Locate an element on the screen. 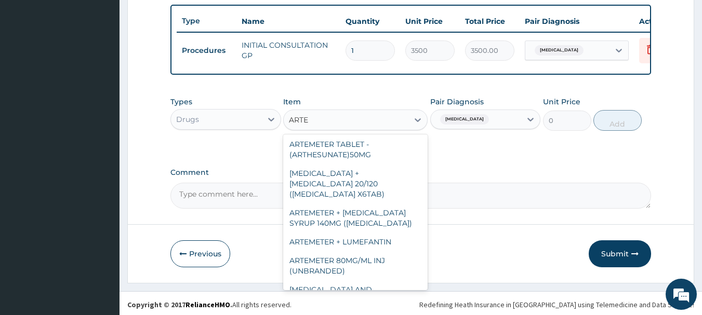  td: INITIAL CONSULTATION GP is located at coordinates (288, 50).